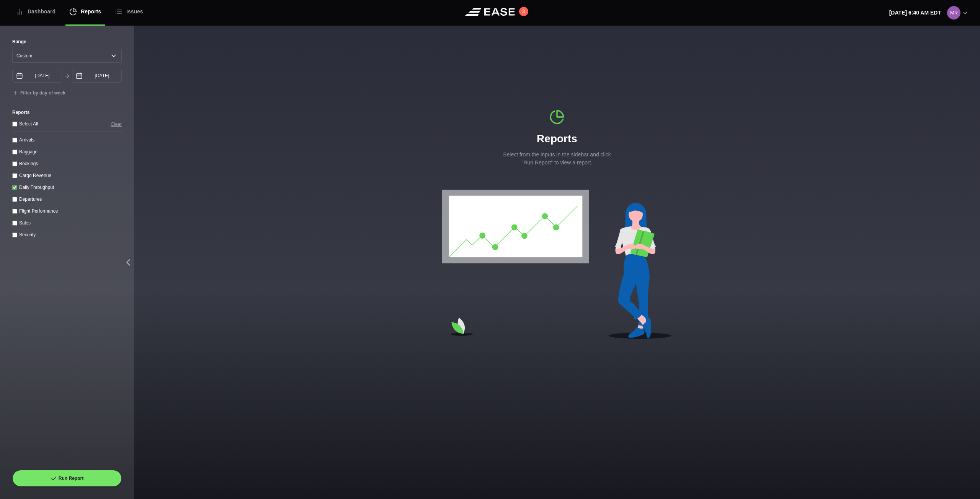 The image size is (980, 499). What do you see at coordinates (28, 164) in the screenshot?
I see `label: Bookings` at bounding box center [28, 164].